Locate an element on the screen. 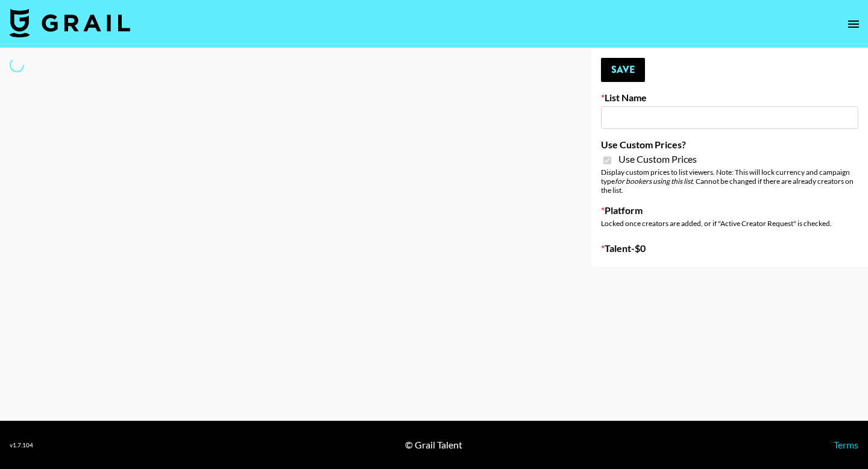 The height and width of the screenshot is (469, 868). button: open drawer is located at coordinates (854, 24).